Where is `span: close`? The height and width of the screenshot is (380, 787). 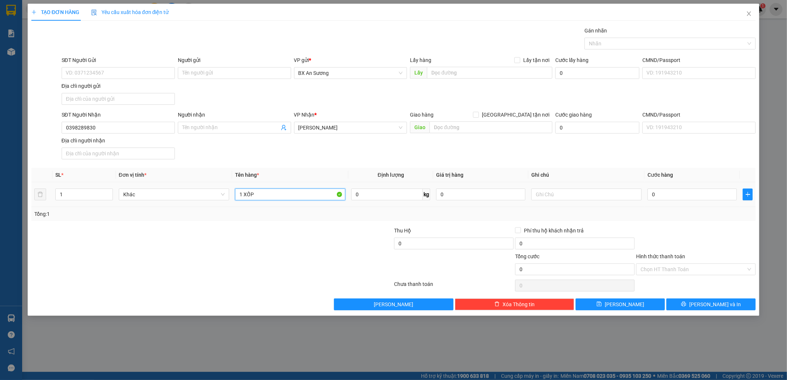 span: close is located at coordinates (749, 14).